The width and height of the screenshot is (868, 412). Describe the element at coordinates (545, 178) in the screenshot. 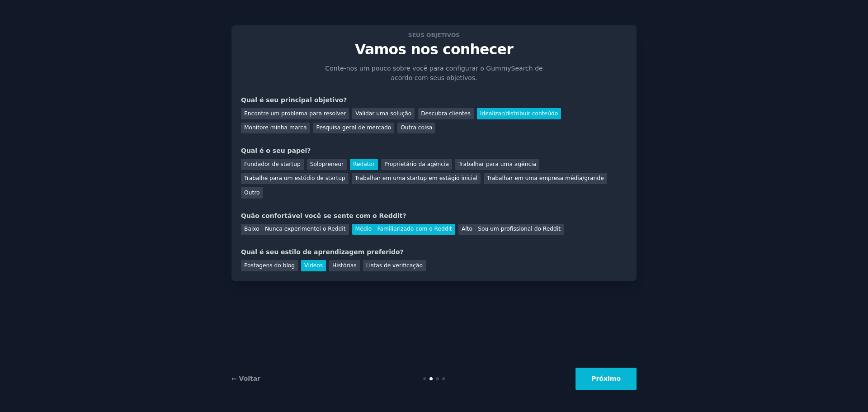

I see `font: Trabalhar em uma empresa média/grande` at that location.